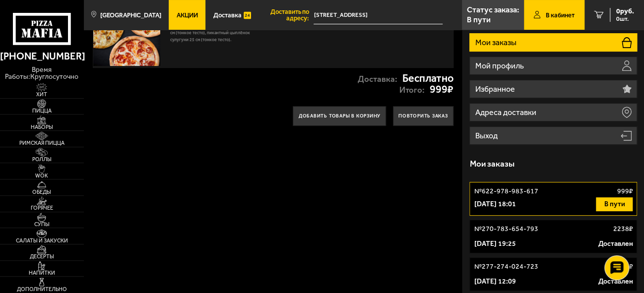 The width and height of the screenshot is (644, 293). I want to click on span: 0 шт., so click(625, 19).